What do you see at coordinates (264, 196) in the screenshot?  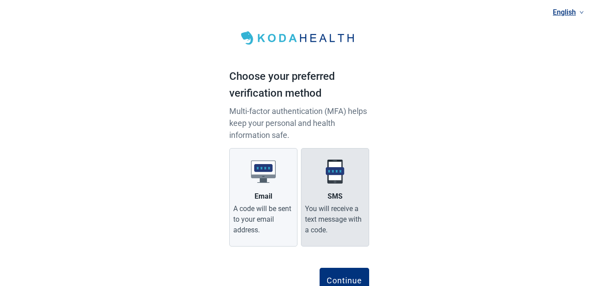 I see `div: Email` at bounding box center [264, 196].